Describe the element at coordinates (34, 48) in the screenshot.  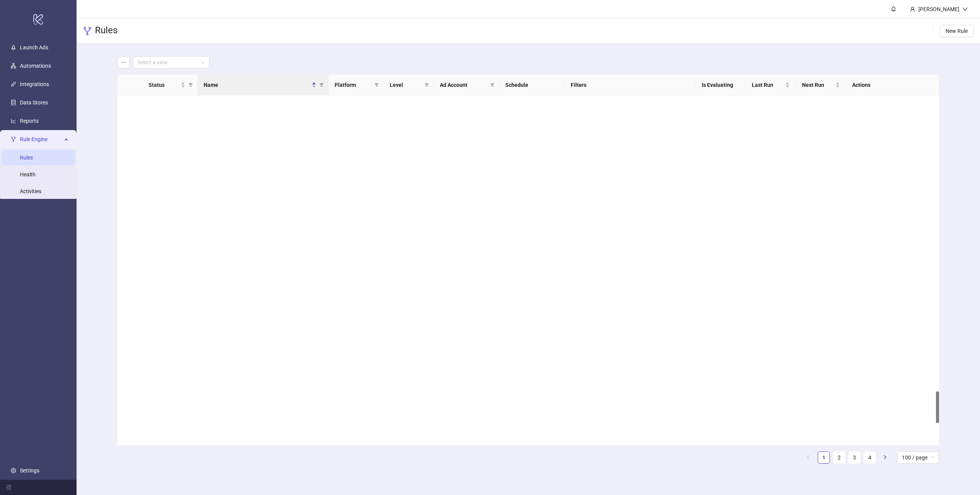
I see `a: Launch Ads` at that location.